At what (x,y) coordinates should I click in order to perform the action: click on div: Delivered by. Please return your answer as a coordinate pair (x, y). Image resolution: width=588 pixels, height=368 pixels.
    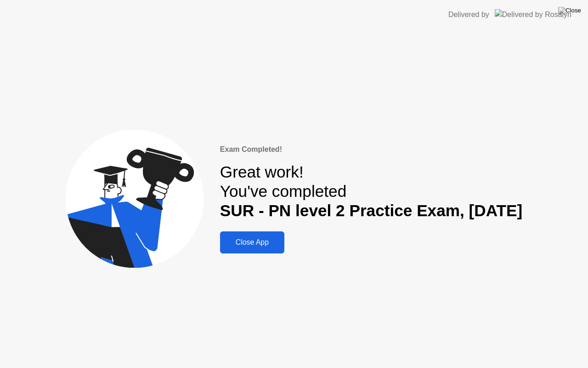
    Looking at the image, I should click on (469, 15).